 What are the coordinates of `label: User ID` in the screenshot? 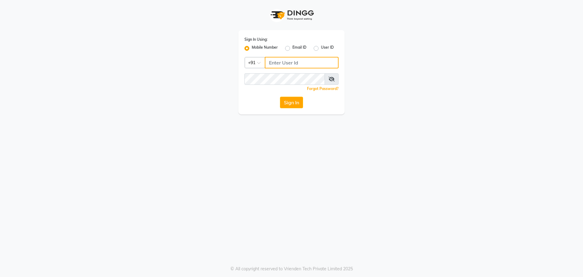 It's located at (328, 48).